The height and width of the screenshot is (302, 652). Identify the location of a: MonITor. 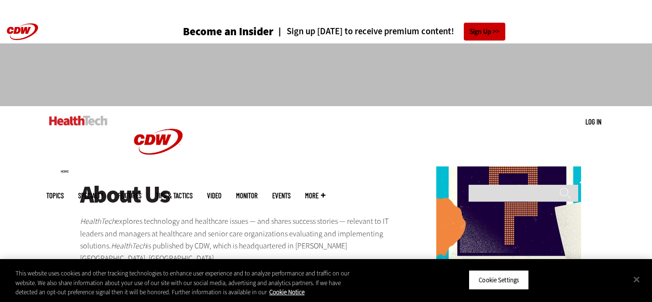
(247, 195).